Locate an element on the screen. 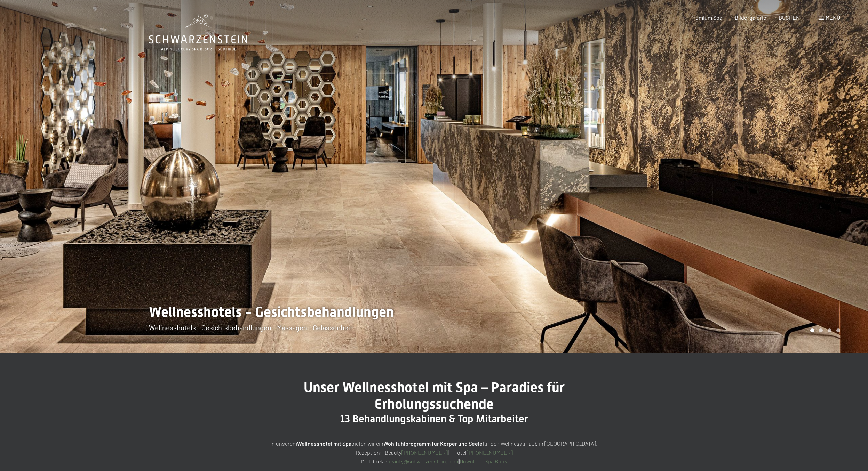  span: Premium Spa is located at coordinates (707, 17).